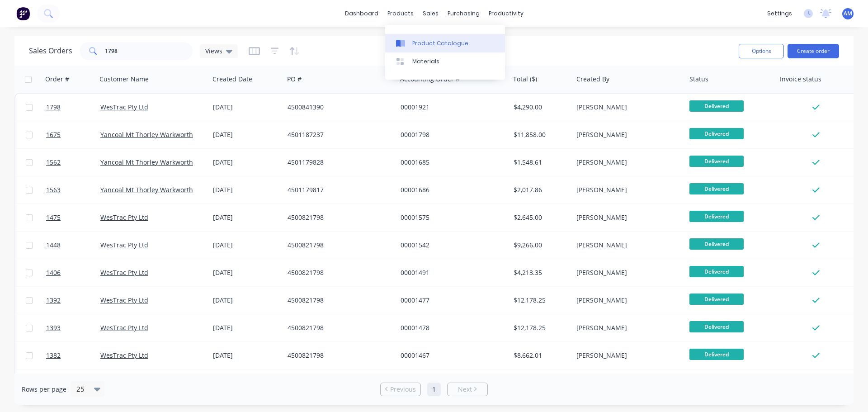 The image size is (868, 412). I want to click on span: 1406, so click(53, 273).